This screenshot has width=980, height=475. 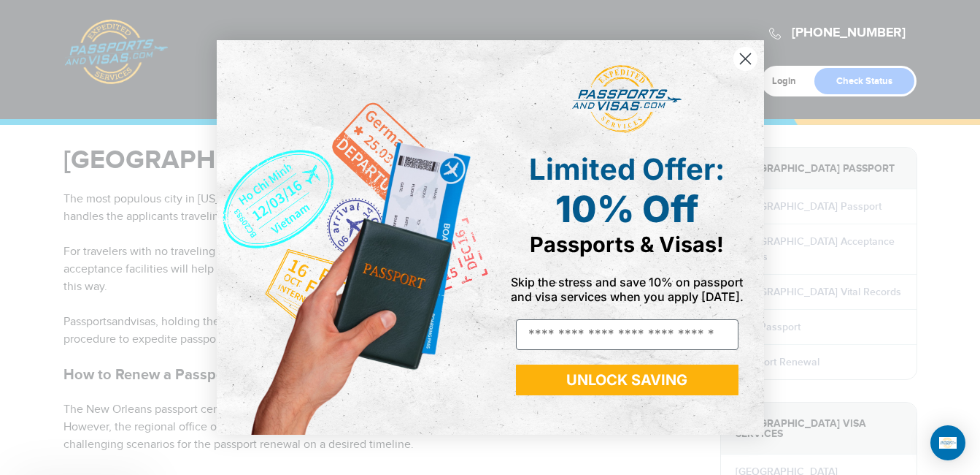 I want to click on button: Close dialog, so click(x=745, y=58).